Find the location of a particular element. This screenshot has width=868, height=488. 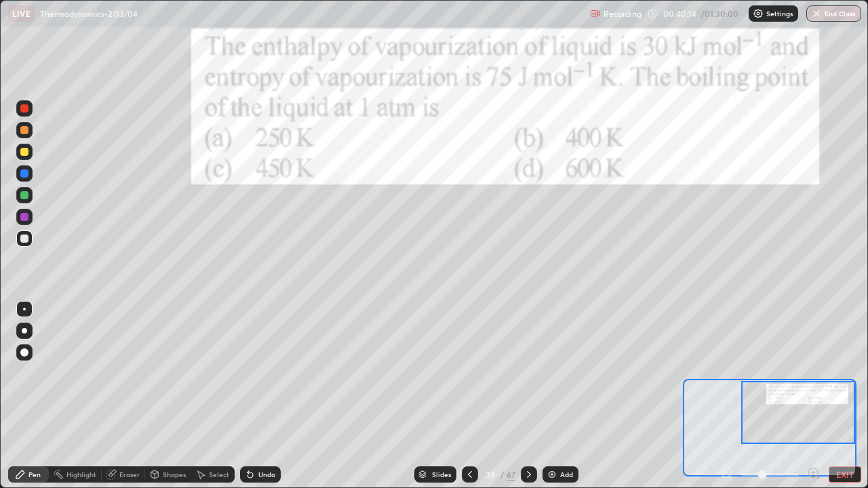

div: Highlight is located at coordinates (81, 474).